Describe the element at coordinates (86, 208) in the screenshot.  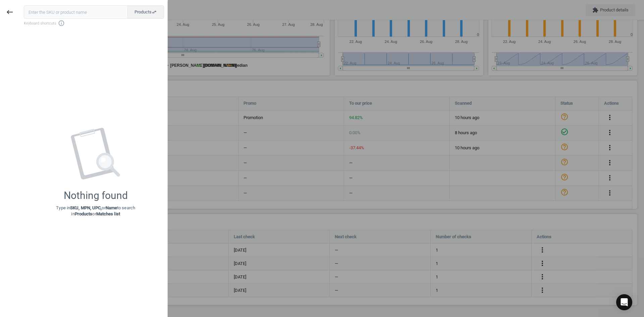
I see `strong: SKU, MPN, UPC,` at that location.